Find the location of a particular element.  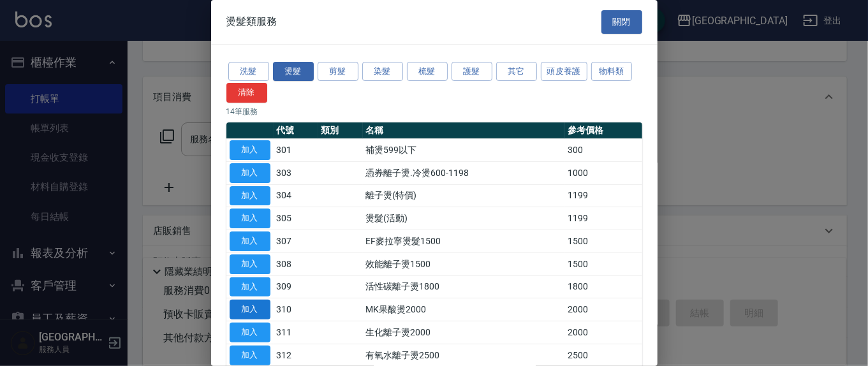

span: 燙髮類服務 is located at coordinates (252, 21).